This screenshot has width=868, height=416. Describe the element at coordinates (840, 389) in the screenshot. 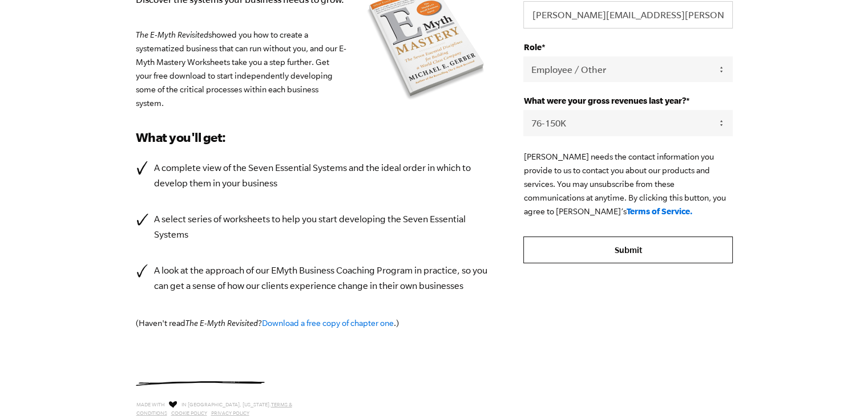

I see `div: Chat Widget` at that location.